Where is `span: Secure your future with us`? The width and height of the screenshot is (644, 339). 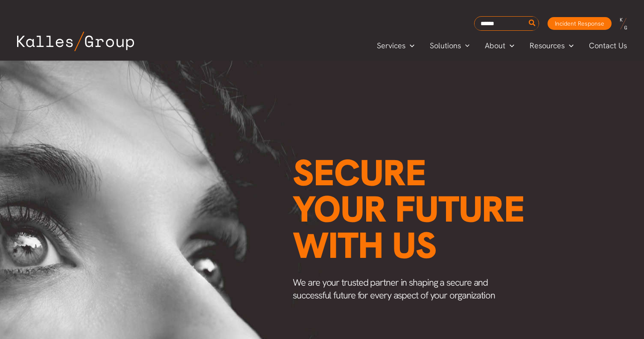 span: Secure your future with us is located at coordinates (408, 209).